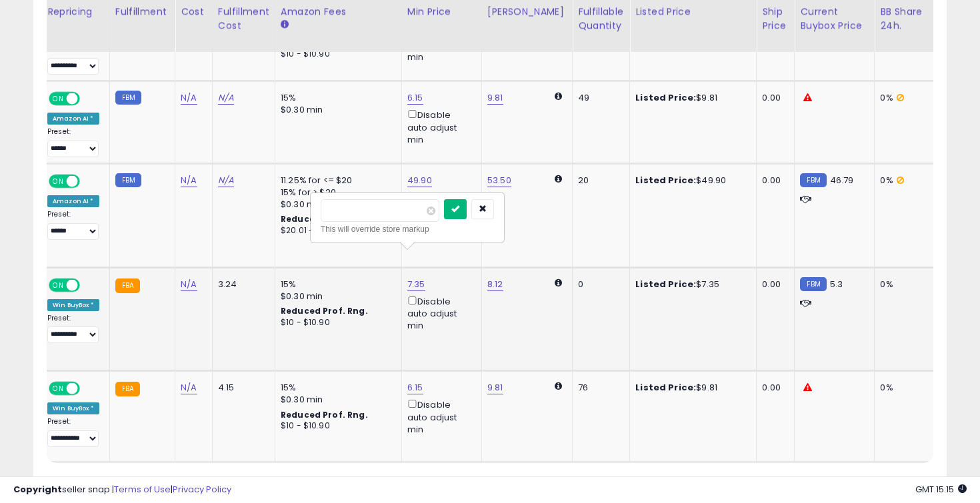 The image size is (980, 503). I want to click on a: 7.35, so click(416, 285).